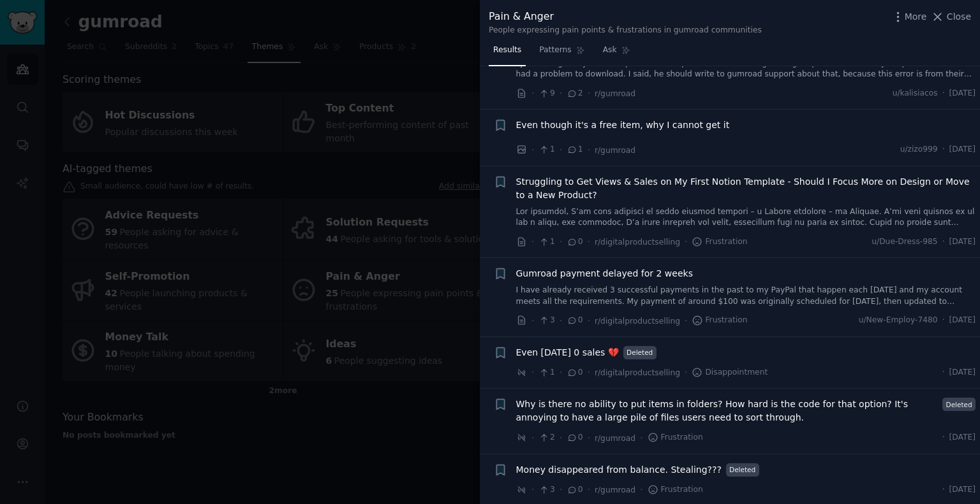 The image size is (980, 504). I want to click on button: Close, so click(951, 17).